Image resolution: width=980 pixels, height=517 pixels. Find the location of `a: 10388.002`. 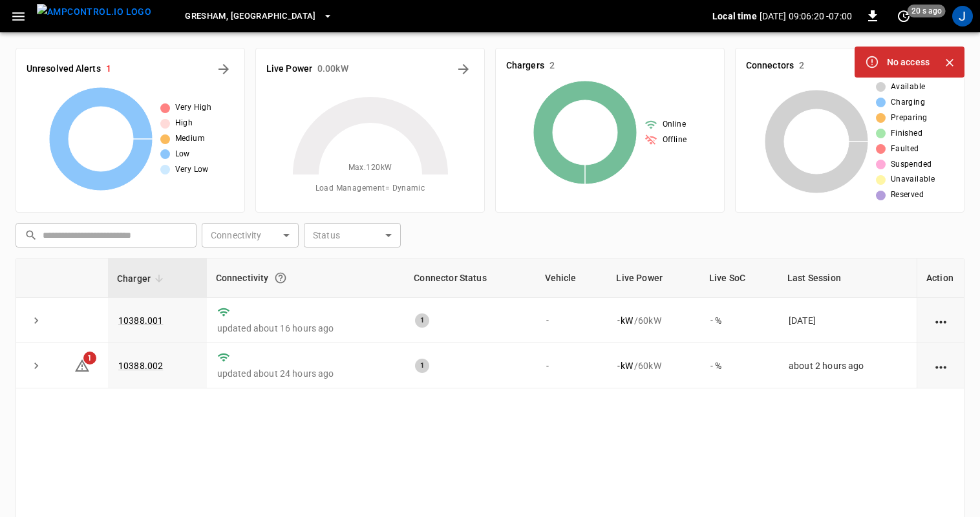

a: 10388.002 is located at coordinates (141, 366).